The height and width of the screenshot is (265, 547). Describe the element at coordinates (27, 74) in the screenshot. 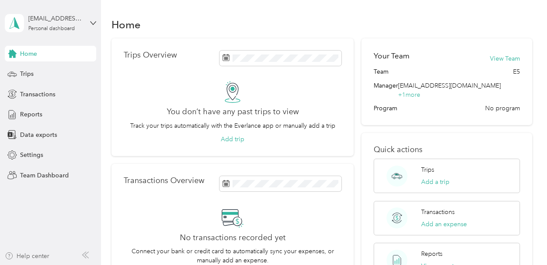

I see `span: Trips` at that location.